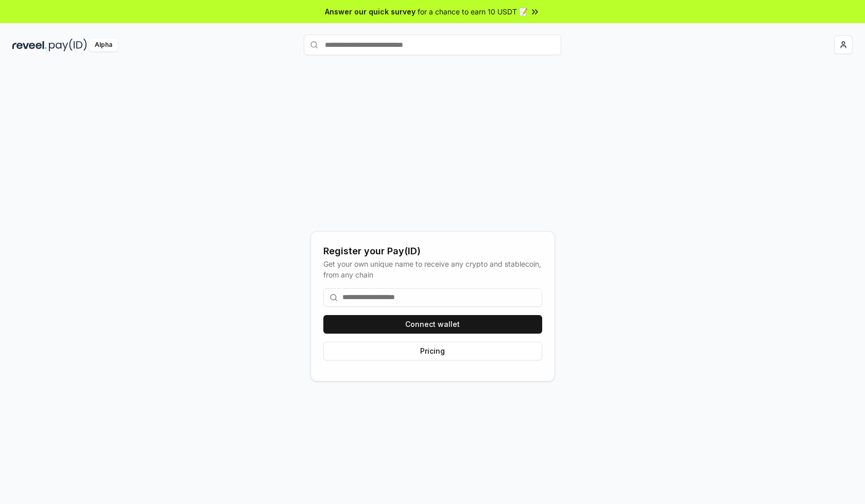 The width and height of the screenshot is (865, 504). I want to click on span: Answer our quick survey, so click(370, 11).